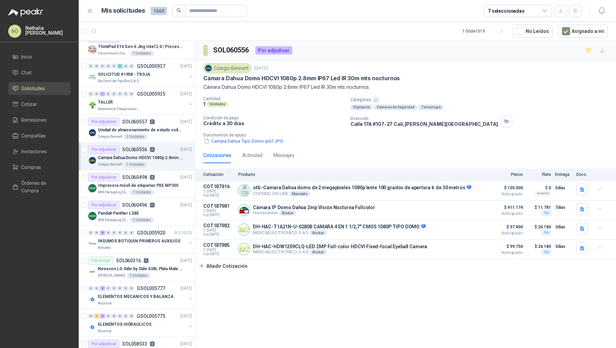  Describe the element at coordinates (564, 207) in the screenshot. I see `p: 7 días` at that location.